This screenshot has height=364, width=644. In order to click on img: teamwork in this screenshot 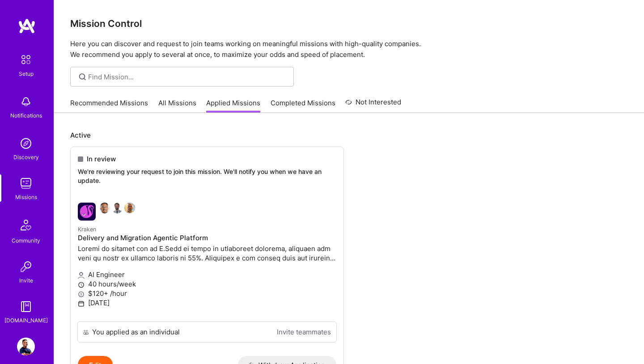, I will do `click(26, 183)`.